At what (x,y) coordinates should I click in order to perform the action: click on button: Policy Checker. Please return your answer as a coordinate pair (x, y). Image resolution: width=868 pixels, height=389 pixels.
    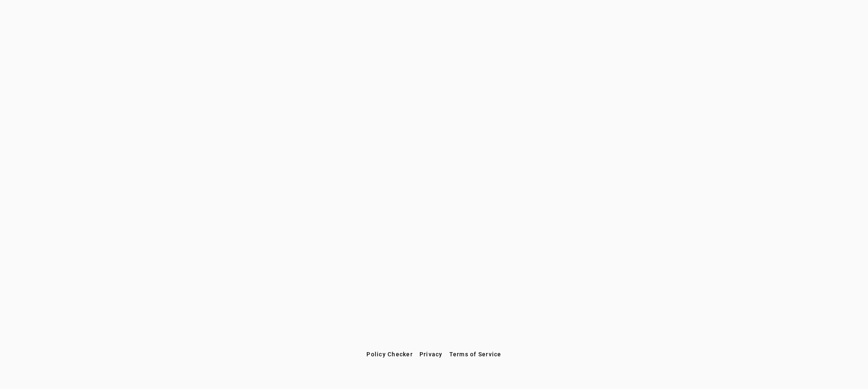
    Looking at the image, I should click on (389, 355).